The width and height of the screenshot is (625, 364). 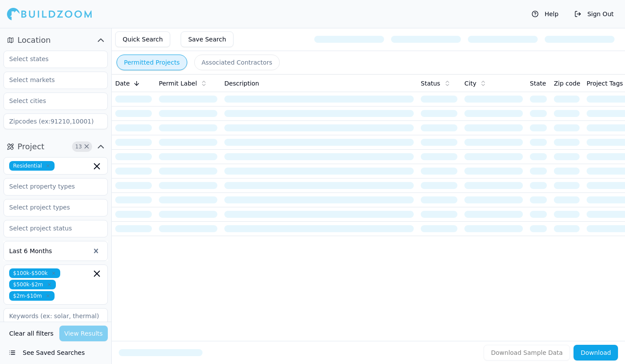 What do you see at coordinates (31, 147) in the screenshot?
I see `span: Project` at bounding box center [31, 147].